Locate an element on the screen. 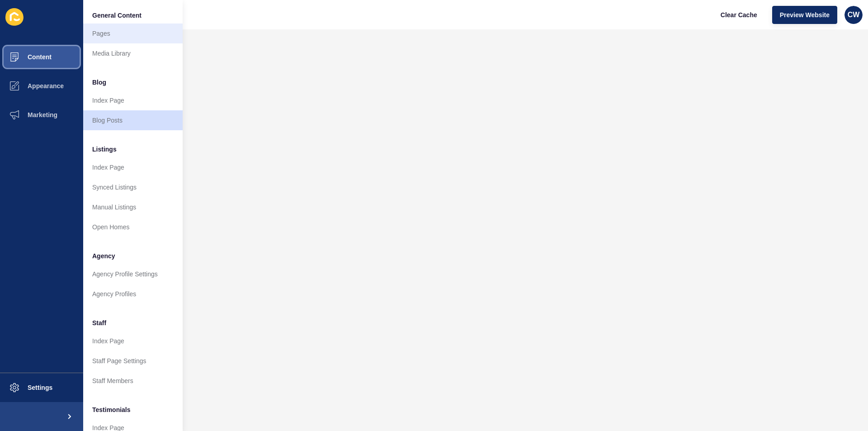 The width and height of the screenshot is (868, 431). a: Blog Posts is located at coordinates (133, 120).